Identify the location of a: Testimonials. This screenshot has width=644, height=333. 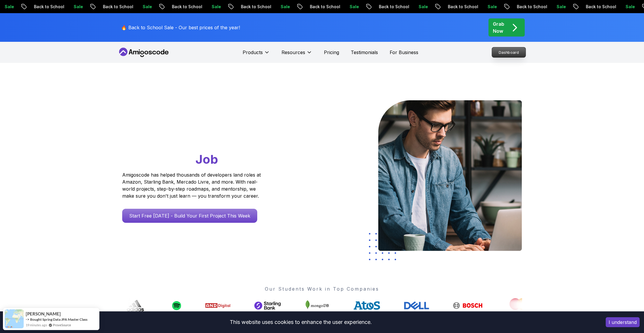
(364, 53).